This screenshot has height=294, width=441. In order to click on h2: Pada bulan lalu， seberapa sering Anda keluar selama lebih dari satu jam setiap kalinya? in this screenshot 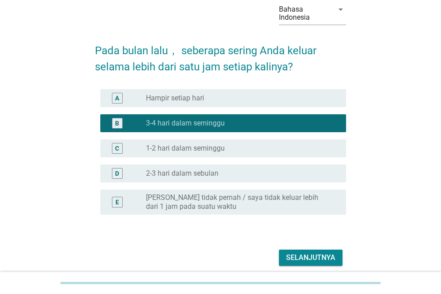, I will do `click(220, 54)`.